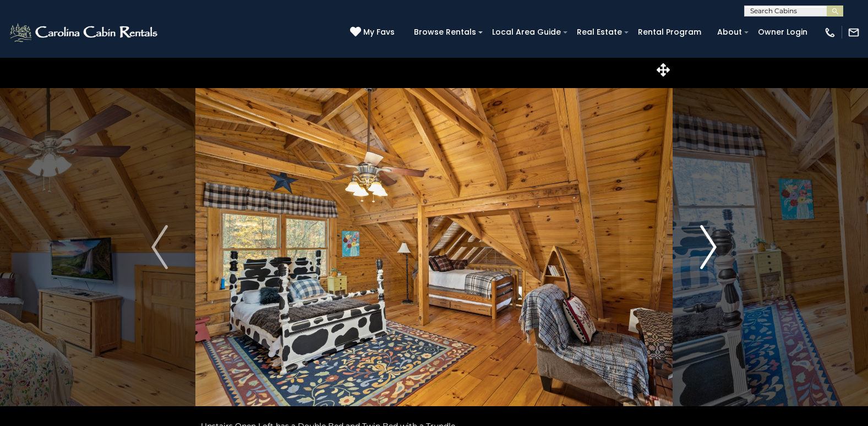  Describe the element at coordinates (783, 32) in the screenshot. I see `a: Owner Login` at that location.